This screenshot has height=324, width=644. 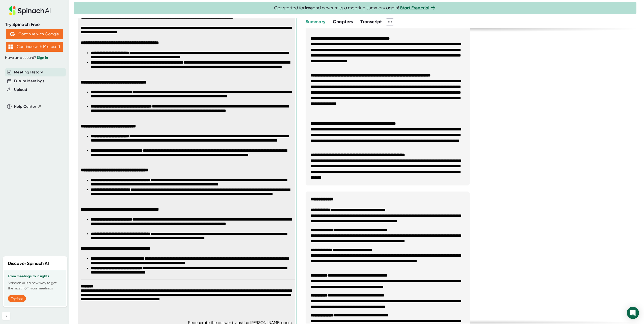 I want to click on button: Future Meetings, so click(x=29, y=81).